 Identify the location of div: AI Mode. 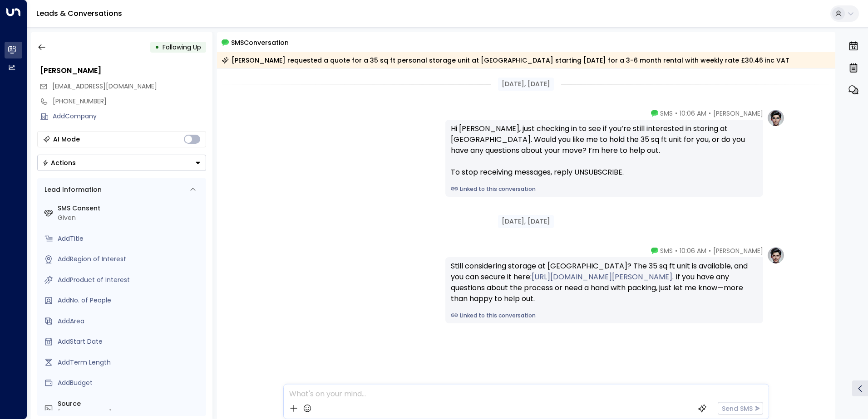
(67, 139).